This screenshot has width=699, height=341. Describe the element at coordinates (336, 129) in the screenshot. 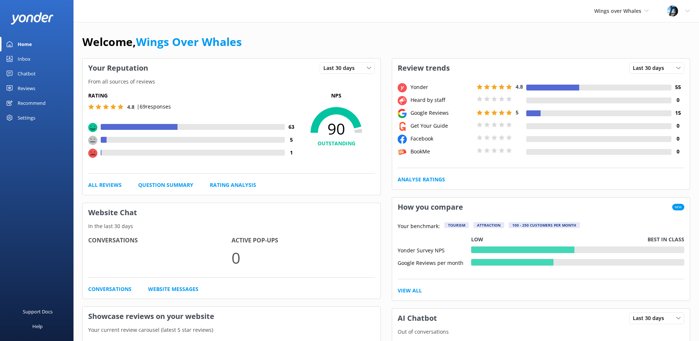

I see `span: 90` at that location.